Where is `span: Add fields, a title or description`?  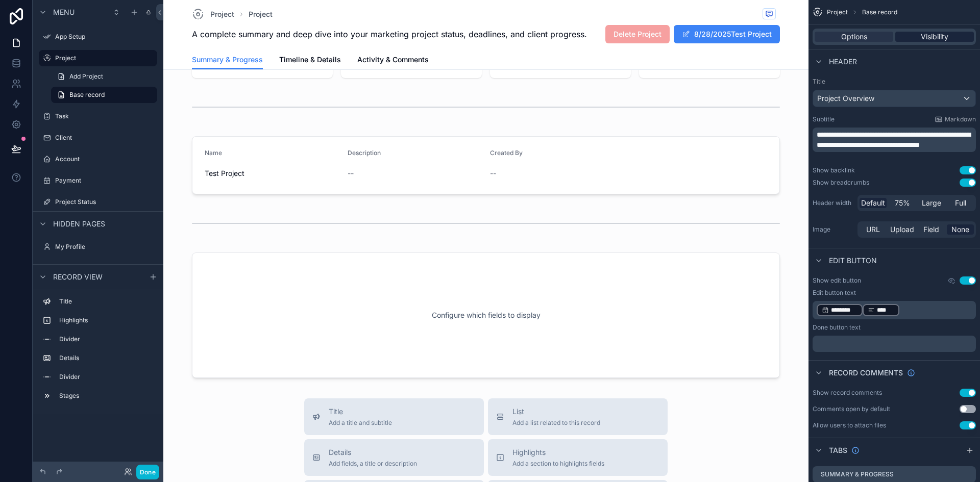 span: Add fields, a title or description is located at coordinates (373, 464).